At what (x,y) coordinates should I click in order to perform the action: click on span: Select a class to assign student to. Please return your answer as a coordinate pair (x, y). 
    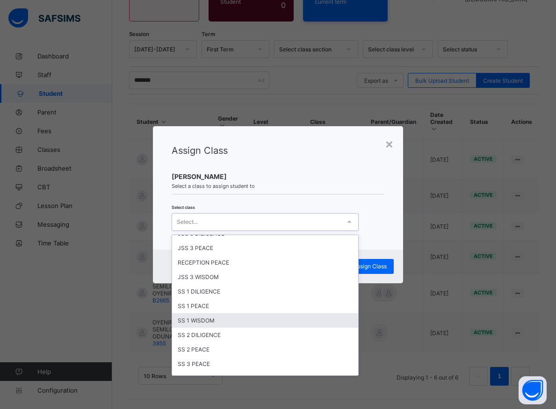
    Looking at the image, I should click on (278, 186).